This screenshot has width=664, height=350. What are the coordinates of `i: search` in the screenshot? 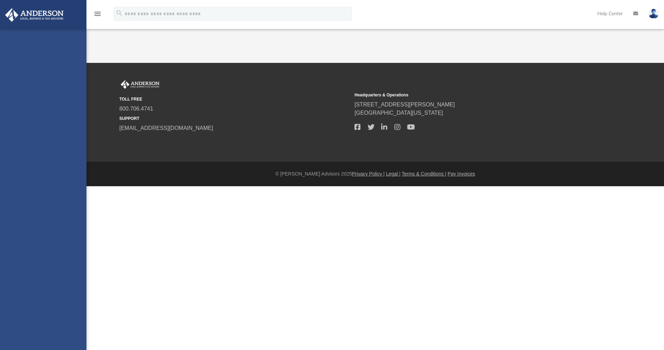 It's located at (119, 13).